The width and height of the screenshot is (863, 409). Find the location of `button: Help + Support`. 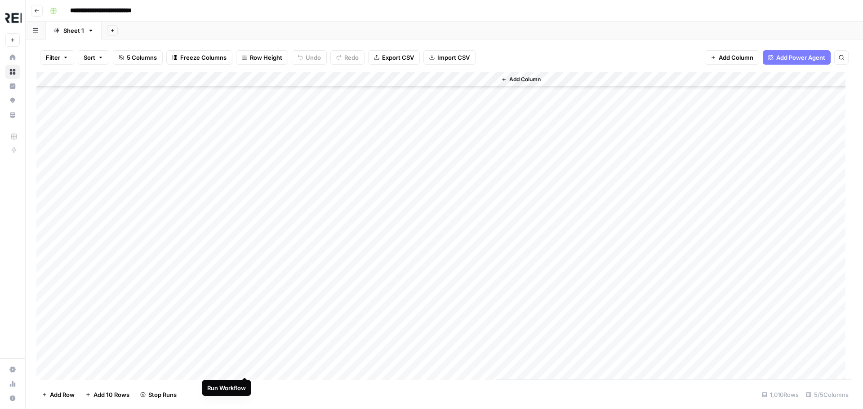

button: Help + Support is located at coordinates (13, 399).